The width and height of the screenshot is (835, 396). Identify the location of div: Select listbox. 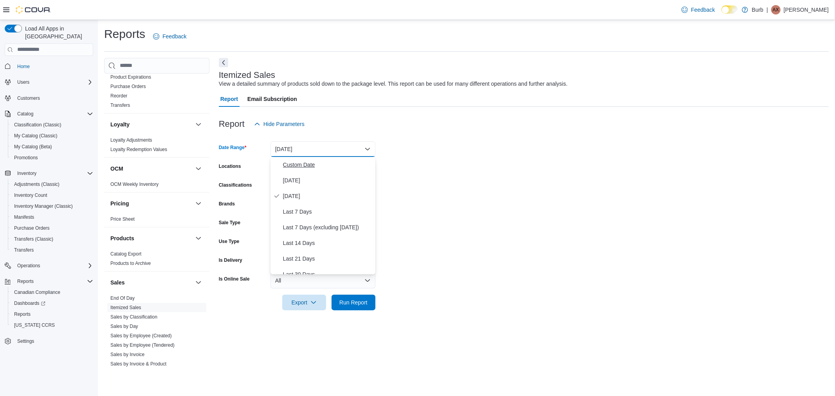
(323, 216).